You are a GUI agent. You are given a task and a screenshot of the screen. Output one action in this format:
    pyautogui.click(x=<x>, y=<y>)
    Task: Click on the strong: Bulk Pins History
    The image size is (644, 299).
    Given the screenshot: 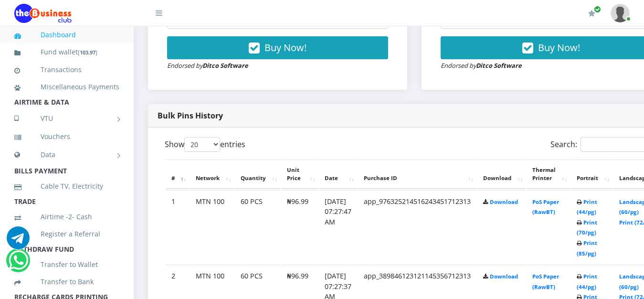 What is the action you would take?
    pyautogui.click(x=190, y=116)
    